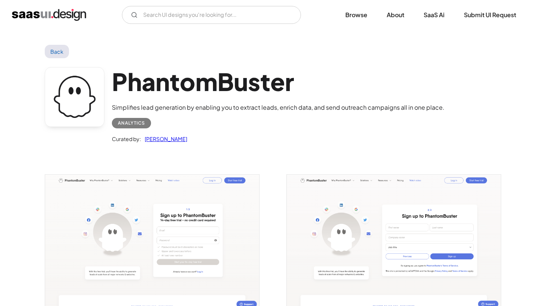  Describe the element at coordinates (434, 15) in the screenshot. I see `a: SaaS Ai` at that location.